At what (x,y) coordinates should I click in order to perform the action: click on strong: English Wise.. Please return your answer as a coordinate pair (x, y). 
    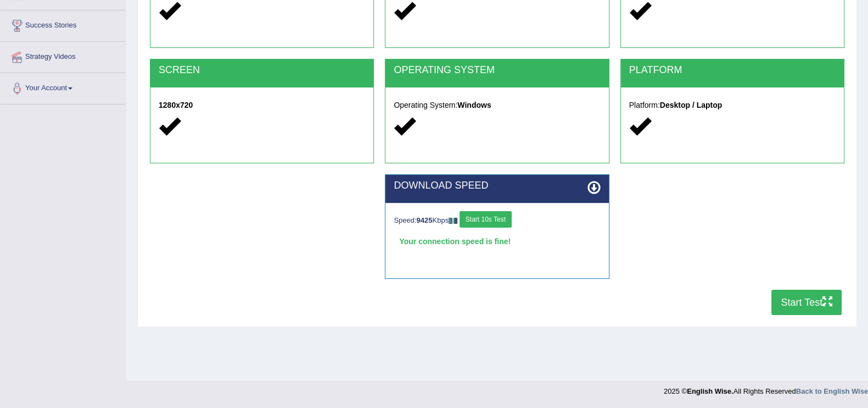
    Looking at the image, I should click on (710, 390).